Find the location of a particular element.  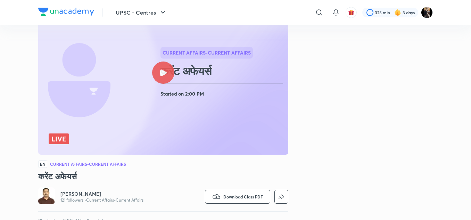

img: amit tripathi is located at coordinates (427, 13).